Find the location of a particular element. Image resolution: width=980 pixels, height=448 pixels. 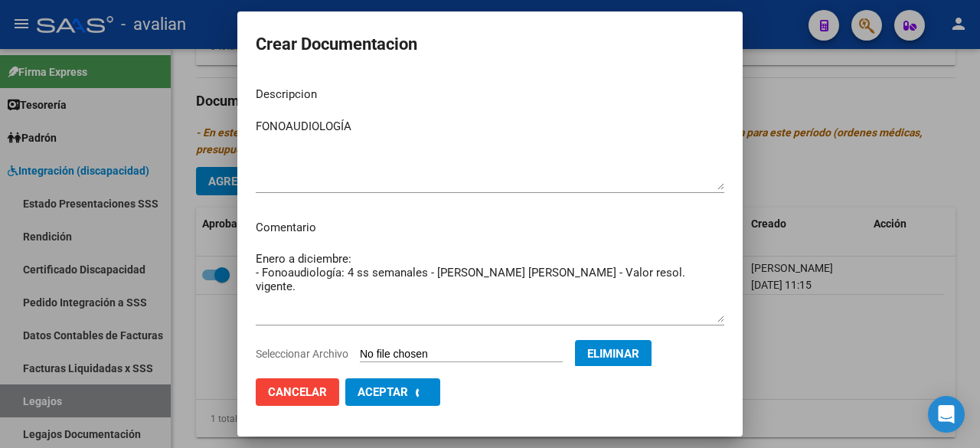

button: Aceptar is located at coordinates (393, 392).